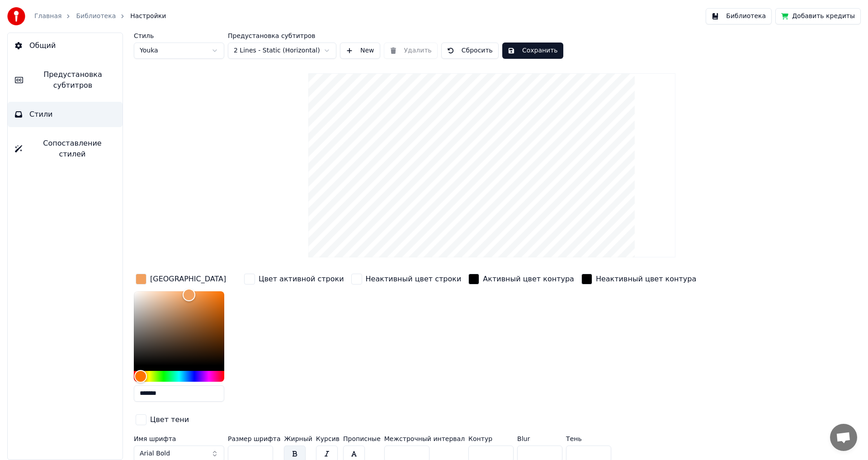 This screenshot has height=460, width=868. I want to click on span: Настройки, so click(148, 16).